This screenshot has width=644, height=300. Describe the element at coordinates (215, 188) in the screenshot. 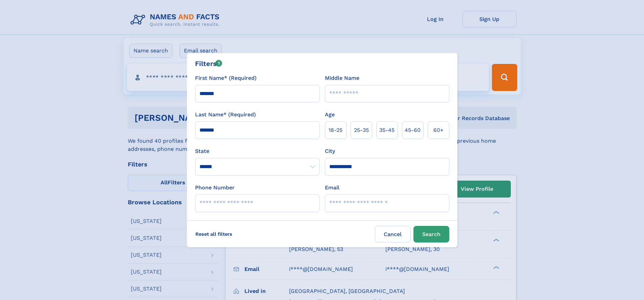

I see `label: Phone Number` at that location.